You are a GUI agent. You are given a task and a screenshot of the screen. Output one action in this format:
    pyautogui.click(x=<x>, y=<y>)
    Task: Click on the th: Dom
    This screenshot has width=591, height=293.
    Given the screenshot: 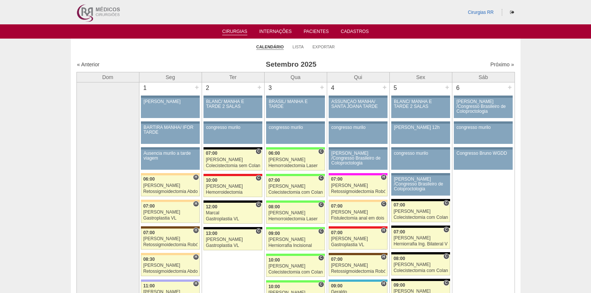 What is the action you would take?
    pyautogui.click(x=108, y=77)
    